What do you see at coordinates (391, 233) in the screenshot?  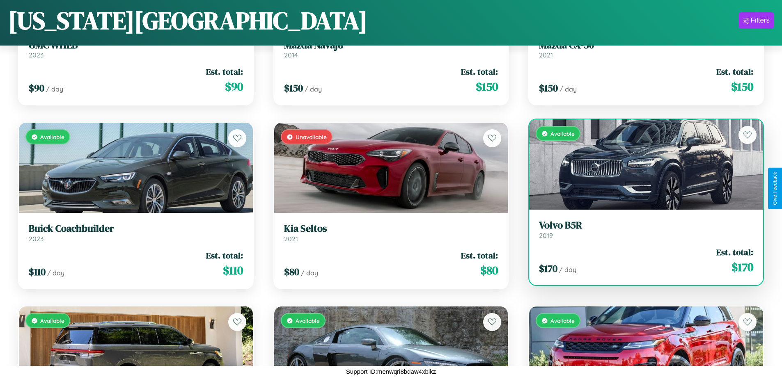 I see `a: Kia Seltos2021` at bounding box center [391, 233].